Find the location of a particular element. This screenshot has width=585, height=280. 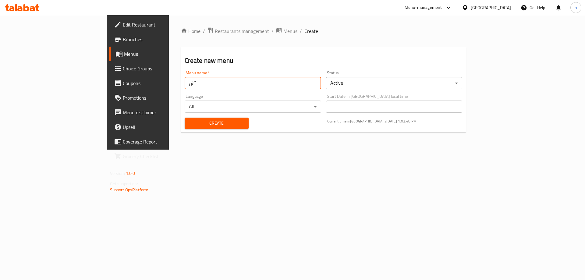

input: Please enter Menu name is located at coordinates (253, 83).